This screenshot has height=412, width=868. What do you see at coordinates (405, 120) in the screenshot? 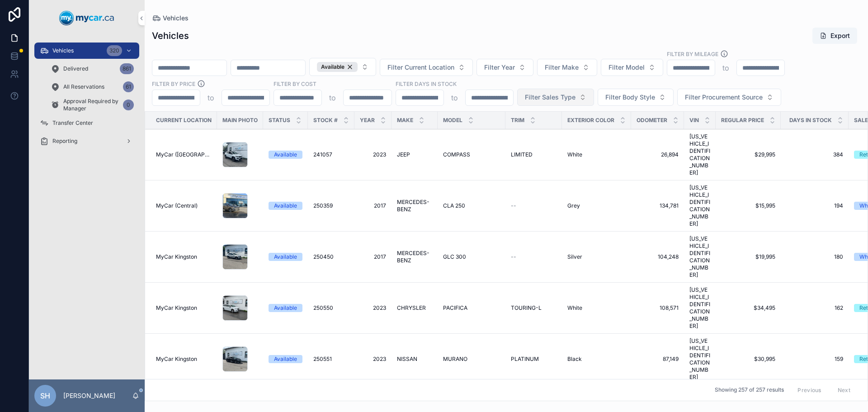
I see `span: Make` at bounding box center [405, 120].